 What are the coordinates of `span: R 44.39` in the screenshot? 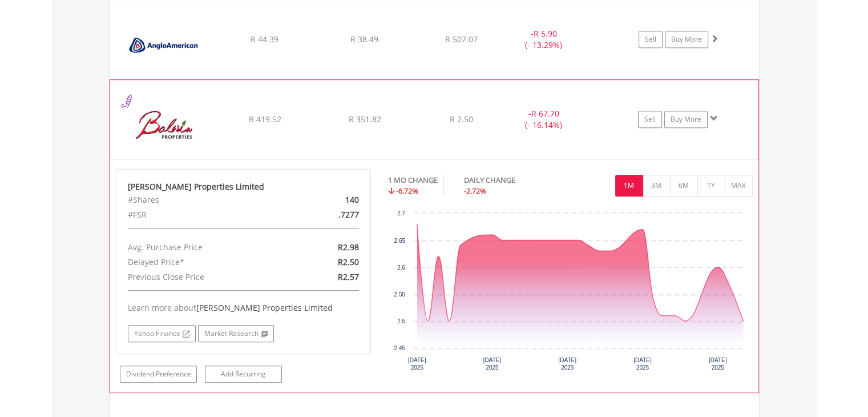 It's located at (264, 39).